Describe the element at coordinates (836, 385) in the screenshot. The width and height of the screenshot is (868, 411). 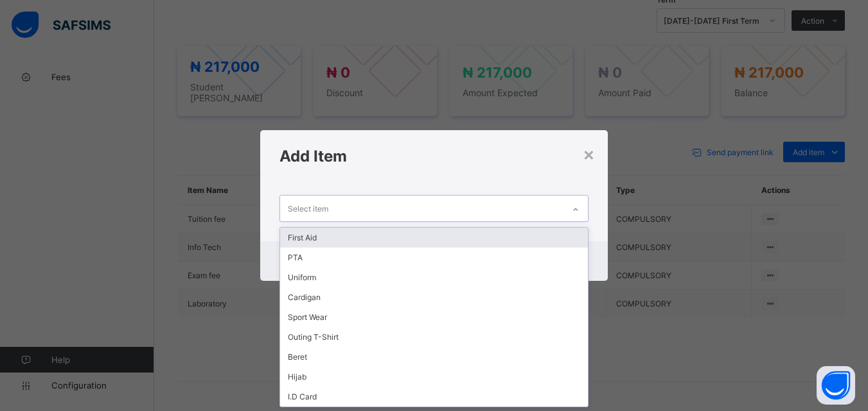
I see `button: Open asap` at that location.